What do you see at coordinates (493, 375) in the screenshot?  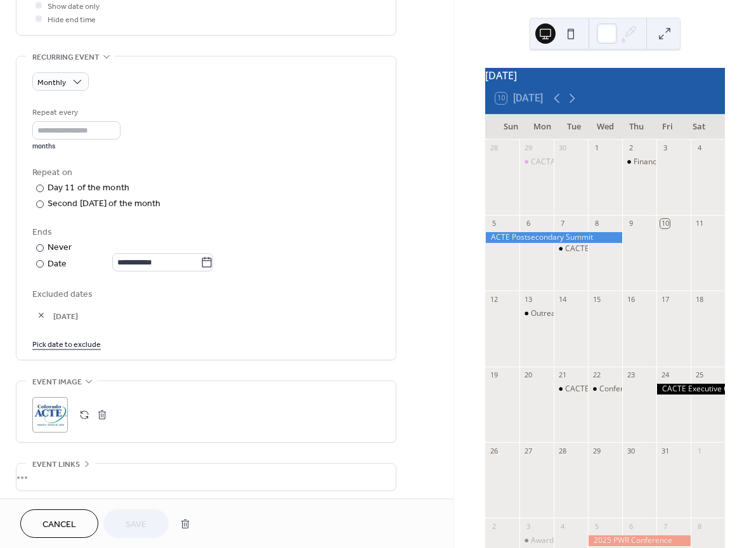 I see `div: 19` at bounding box center [493, 375].